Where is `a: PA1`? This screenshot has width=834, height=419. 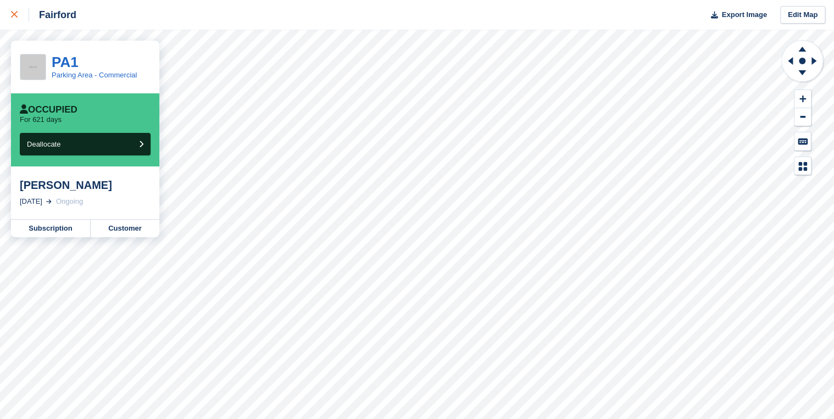 a: PA1 is located at coordinates (65, 62).